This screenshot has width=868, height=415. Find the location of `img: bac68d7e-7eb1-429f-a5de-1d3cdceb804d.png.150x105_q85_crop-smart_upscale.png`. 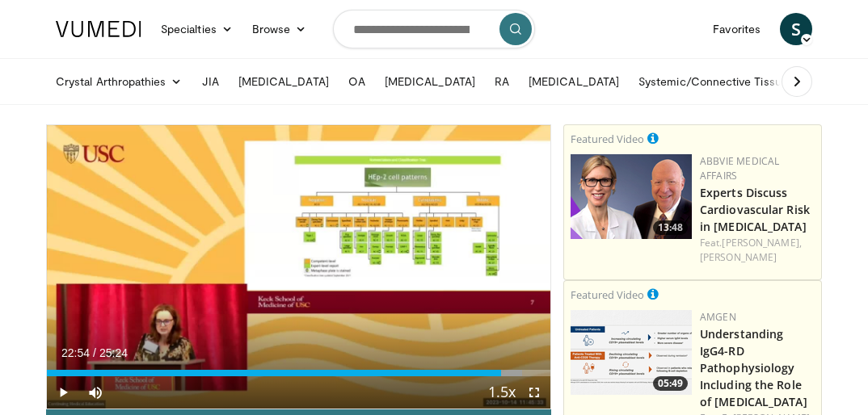

img: bac68d7e-7eb1-429f-a5de-1d3cdceb804d.png.150x105_q85_crop-smart_upscale.png is located at coordinates (631, 197).